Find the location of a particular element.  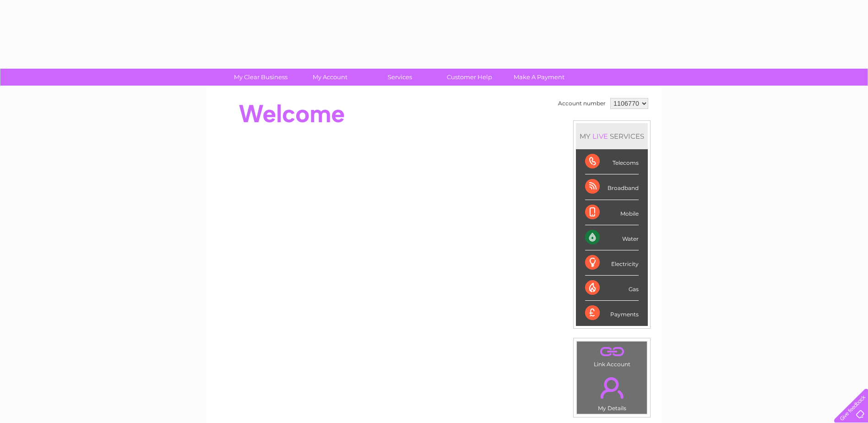

div: Broadband is located at coordinates (612, 187).